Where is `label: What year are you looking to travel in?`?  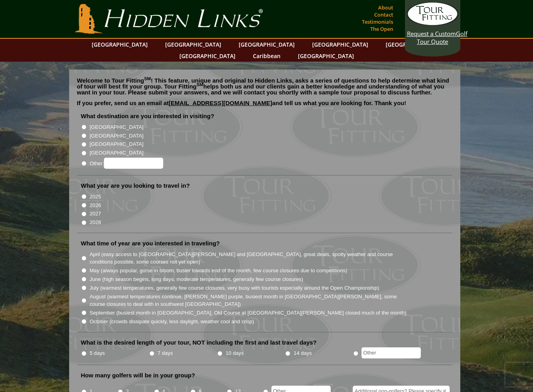
label: What year are you looking to travel in? is located at coordinates (136, 186).